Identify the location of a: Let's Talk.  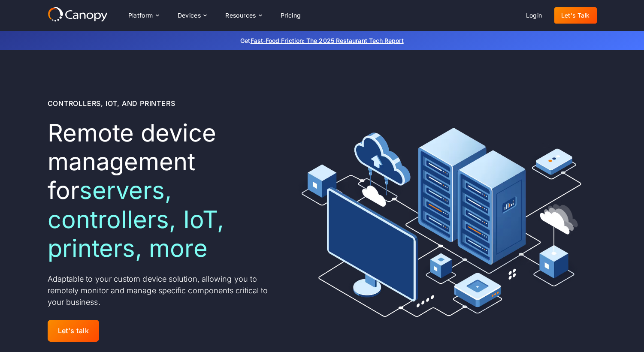
(575, 15).